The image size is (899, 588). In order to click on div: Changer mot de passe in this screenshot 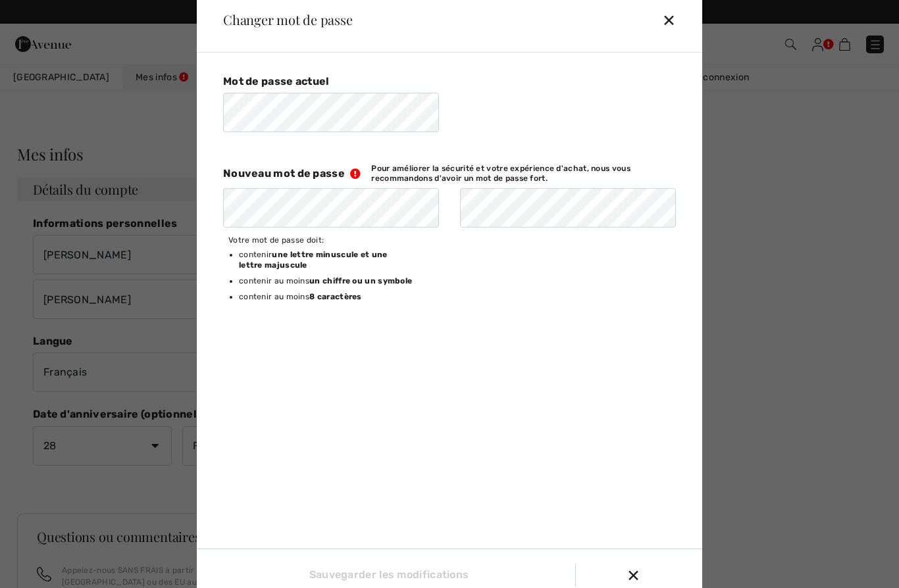, I will do `click(282, 20)`.